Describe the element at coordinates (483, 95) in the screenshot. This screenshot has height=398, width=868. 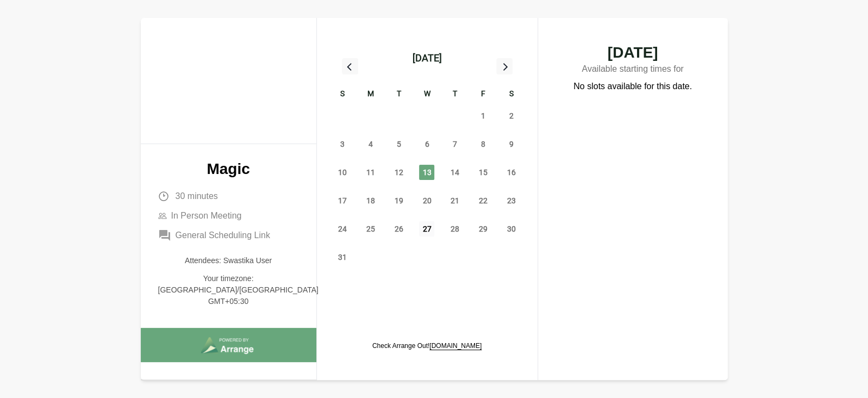
I see `div: F` at that location.